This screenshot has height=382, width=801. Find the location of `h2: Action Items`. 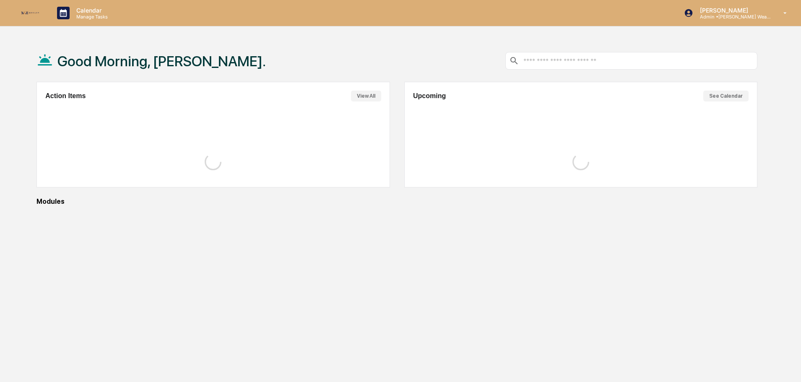

h2: Action Items is located at coordinates (65, 96).